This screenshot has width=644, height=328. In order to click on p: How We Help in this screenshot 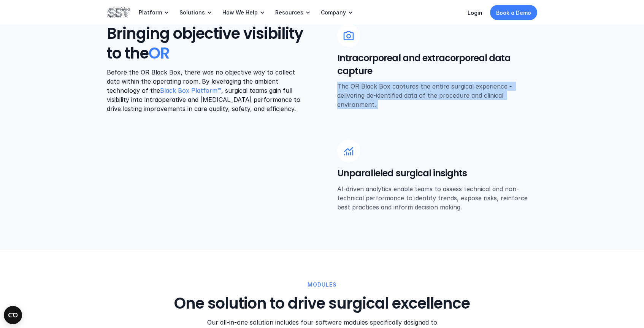, I will do `click(240, 12)`.